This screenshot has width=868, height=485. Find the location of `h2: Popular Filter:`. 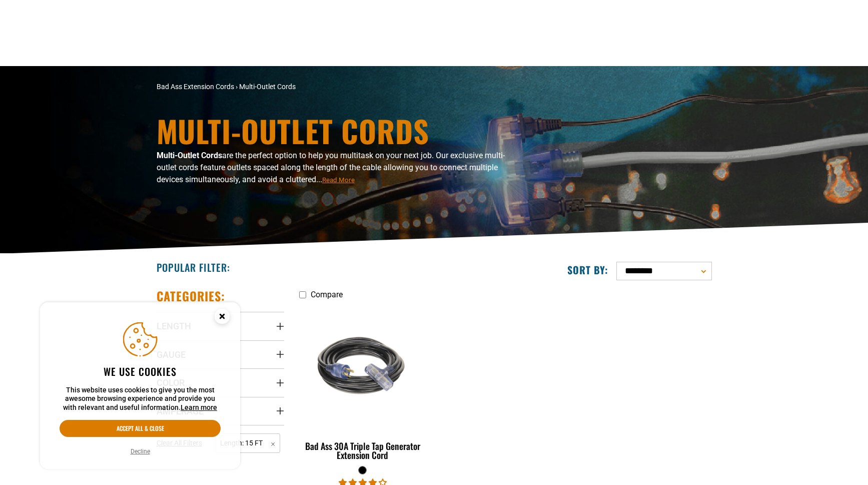

h2: Popular Filter: is located at coordinates (193, 267).